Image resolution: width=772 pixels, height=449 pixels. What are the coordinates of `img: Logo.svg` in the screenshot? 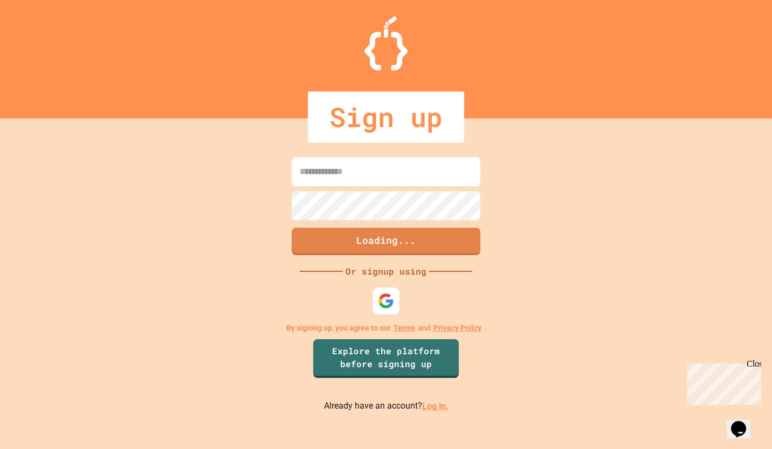 It's located at (386, 43).